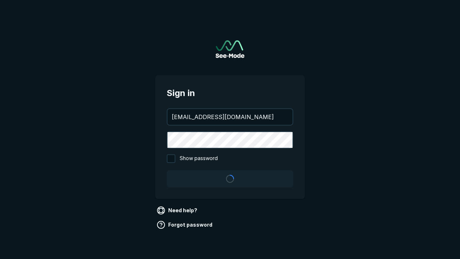 This screenshot has height=259, width=460. I want to click on a: Go to sign in, so click(230, 49).